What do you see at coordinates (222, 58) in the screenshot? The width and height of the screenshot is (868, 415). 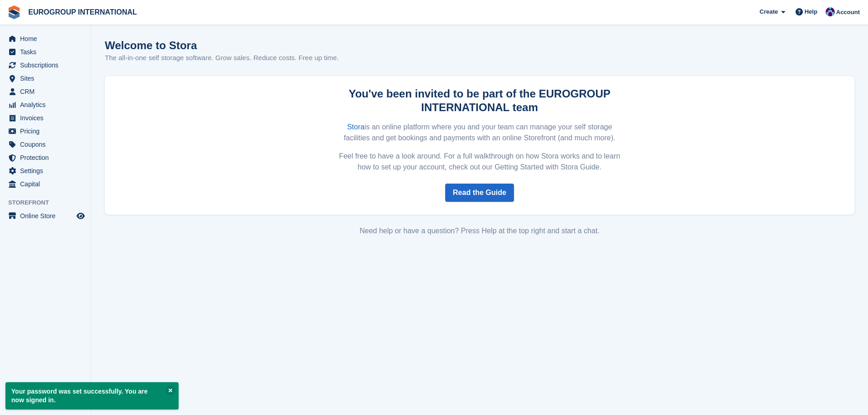 I see `p: The all-in-one self storage software. Grow sales. Reduce costs. Free up time.` at bounding box center [222, 58].